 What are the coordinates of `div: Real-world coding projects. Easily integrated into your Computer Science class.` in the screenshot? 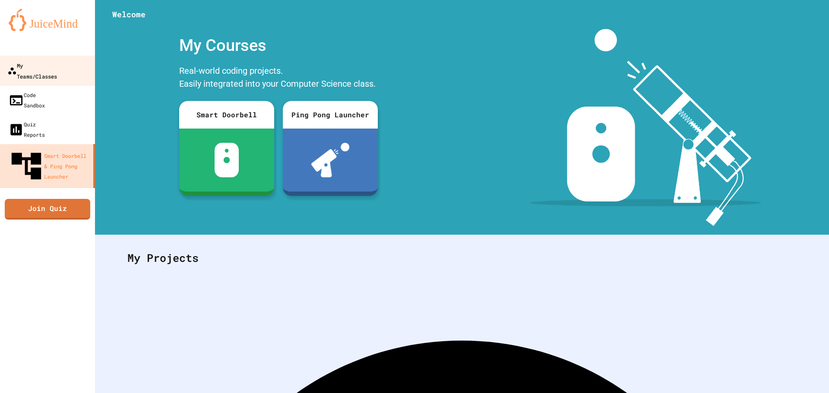 It's located at (278, 78).